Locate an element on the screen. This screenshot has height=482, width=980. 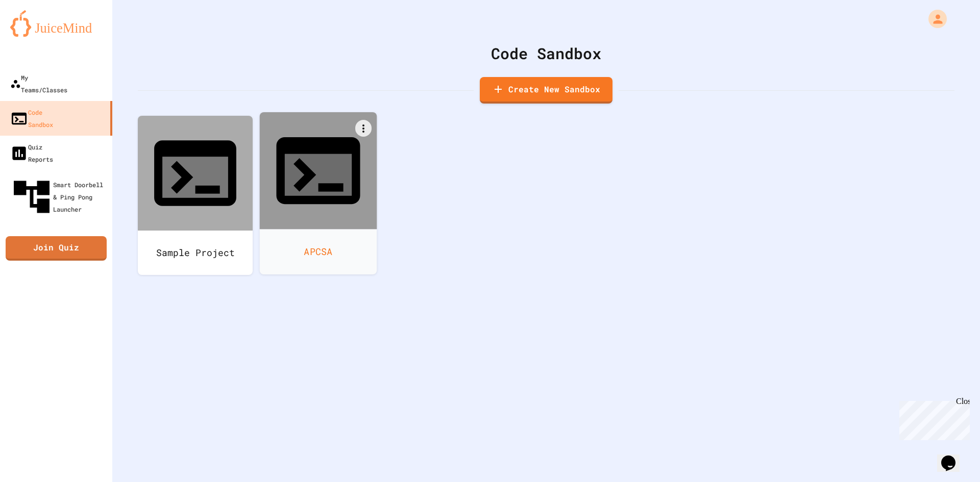
a: Join Quiz is located at coordinates (56, 248).